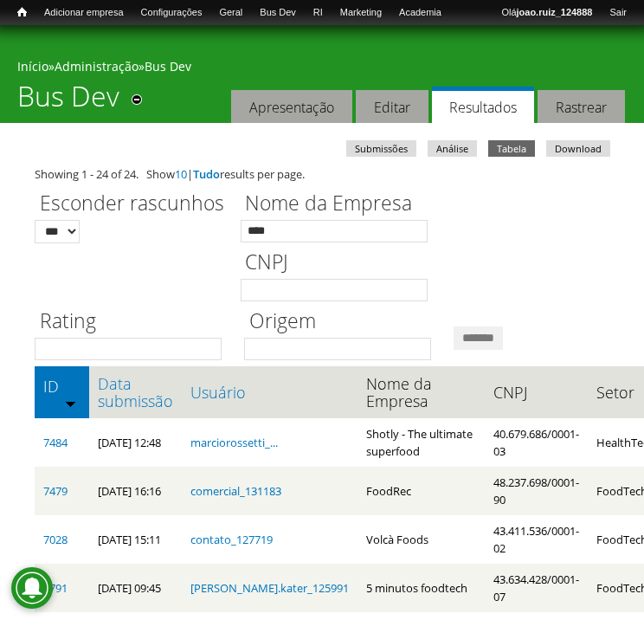 This screenshot has width=644, height=620. Describe the element at coordinates (132, 204) in the screenshot. I see `label: Esconder rascunhos` at that location.